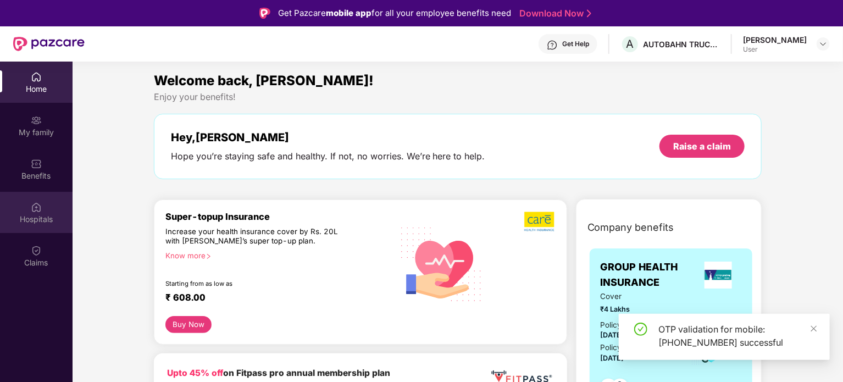 Image resolution: width=843 pixels, height=382 pixels. What do you see at coordinates (638, 309) in the screenshot?
I see `span: ₹4 Lakhs` at bounding box center [638, 309].